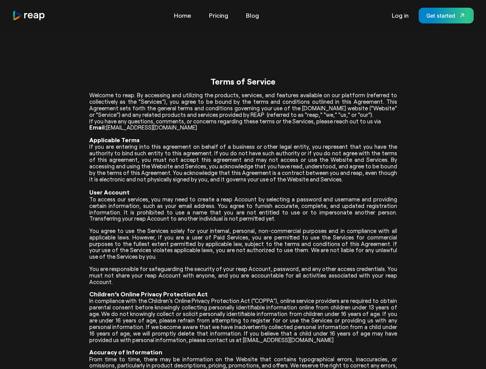  Describe the element at coordinates (446, 15) in the screenshot. I see `a: Get started` at that location.